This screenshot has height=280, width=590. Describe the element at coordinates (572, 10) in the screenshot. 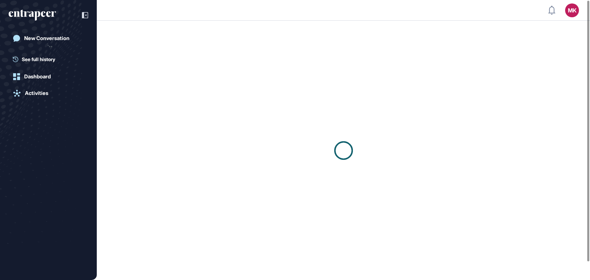

I see `button: MK` at that location.